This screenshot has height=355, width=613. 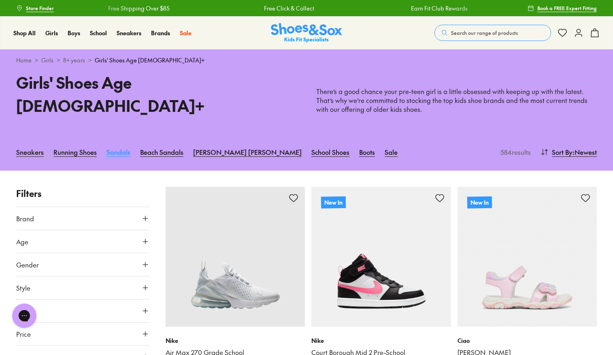 What do you see at coordinates (456, 100) in the screenshot?
I see `p: There’s a good chance your pre-teen girl is a little obsessed with keeping up with the latest. Th...` at bounding box center [456, 100].